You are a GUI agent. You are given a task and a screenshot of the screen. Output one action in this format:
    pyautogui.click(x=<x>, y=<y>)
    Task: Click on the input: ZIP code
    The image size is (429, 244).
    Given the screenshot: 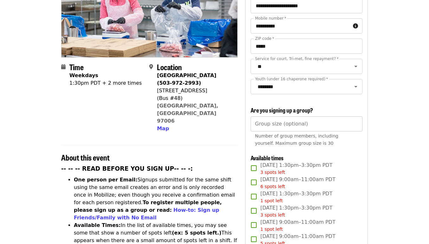 What is the action you would take?
    pyautogui.click(x=306, y=46)
    